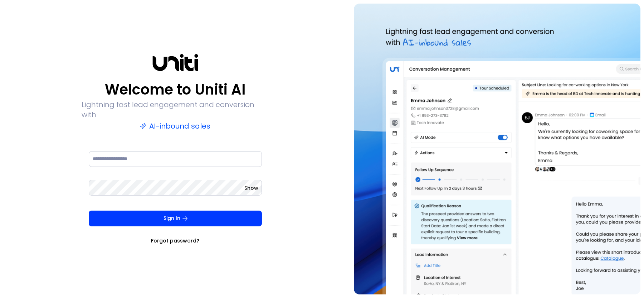 This screenshot has height=298, width=644. I want to click on p: Lightning fast lead engagement and conversion with, so click(175, 110).